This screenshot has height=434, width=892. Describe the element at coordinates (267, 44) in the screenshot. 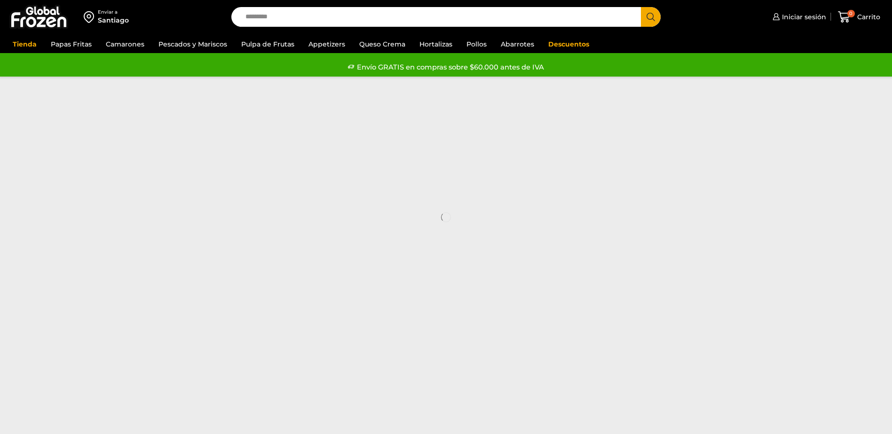

I see `a: Pulpa de Frutas` at that location.